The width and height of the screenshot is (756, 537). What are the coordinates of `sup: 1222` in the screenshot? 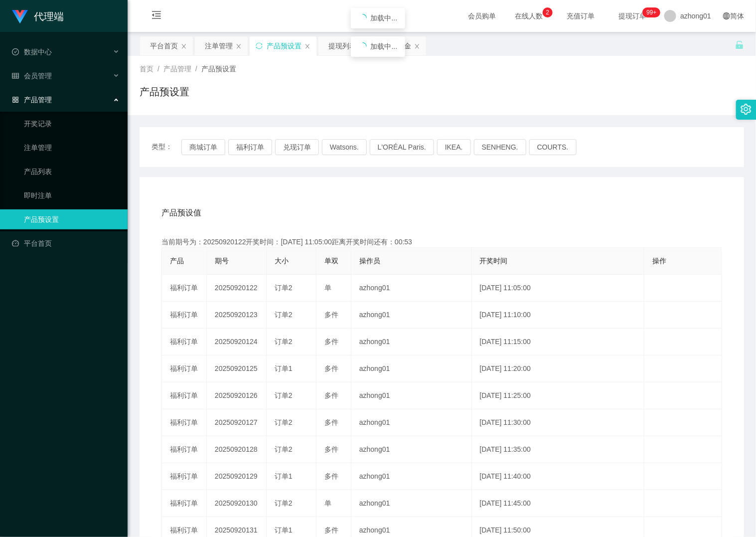 It's located at (651, 13).